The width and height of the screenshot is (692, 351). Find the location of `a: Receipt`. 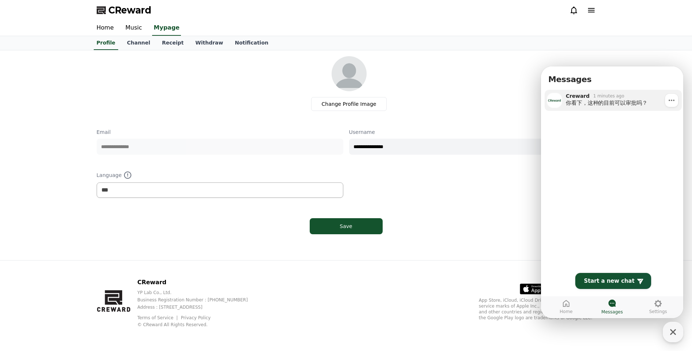

a: Receipt is located at coordinates (173, 43).